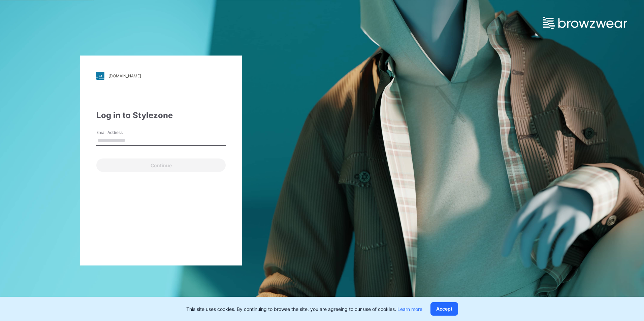 Image resolution: width=644 pixels, height=321 pixels. I want to click on img: browzwear-logo.e42bd6dac1945053ebaf764b6aa21510.svg, so click(585, 22).